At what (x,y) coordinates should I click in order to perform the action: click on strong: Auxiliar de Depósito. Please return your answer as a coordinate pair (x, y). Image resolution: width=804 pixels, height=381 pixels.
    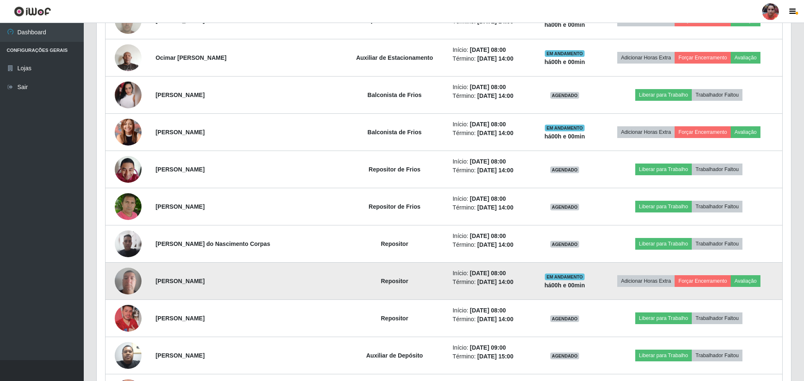
    Looking at the image, I should click on (394, 356).